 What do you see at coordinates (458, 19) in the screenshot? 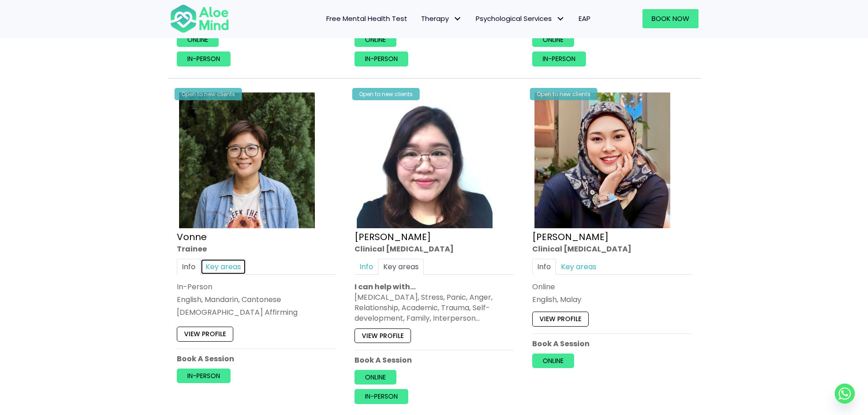
I see `span: Therapy: submenu` at bounding box center [458, 19].